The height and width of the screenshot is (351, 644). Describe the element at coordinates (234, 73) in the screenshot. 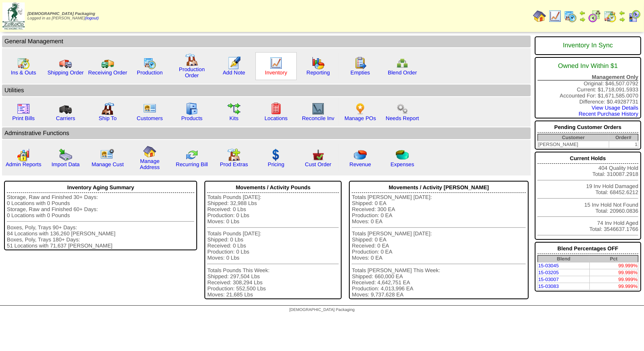

I see `a: Add Note` at that location.